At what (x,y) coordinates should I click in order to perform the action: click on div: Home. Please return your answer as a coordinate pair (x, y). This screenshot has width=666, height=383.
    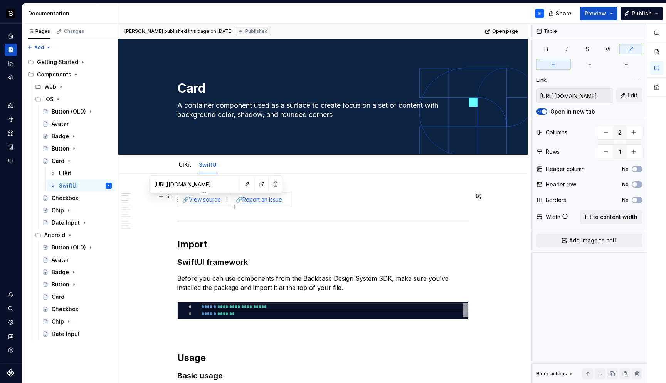
    Looking at the image, I should click on (11, 36).